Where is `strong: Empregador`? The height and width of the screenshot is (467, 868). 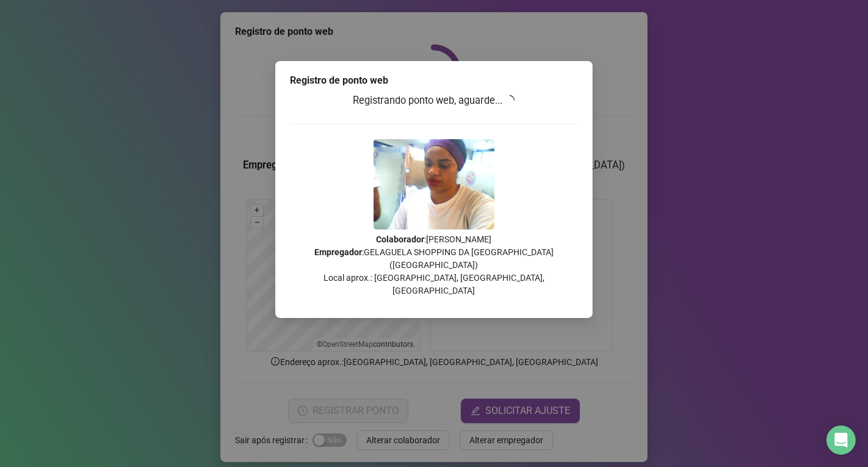
strong: Empregador is located at coordinates (338, 252).